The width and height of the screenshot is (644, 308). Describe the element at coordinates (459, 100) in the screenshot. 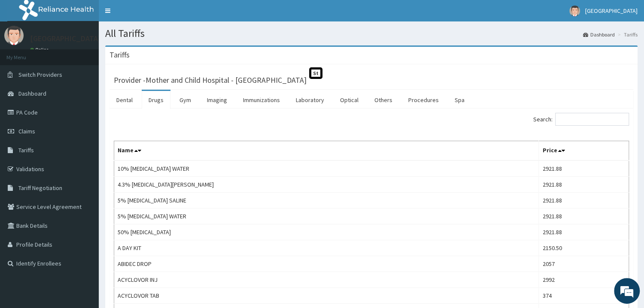

I see `a: Spa` at that location.